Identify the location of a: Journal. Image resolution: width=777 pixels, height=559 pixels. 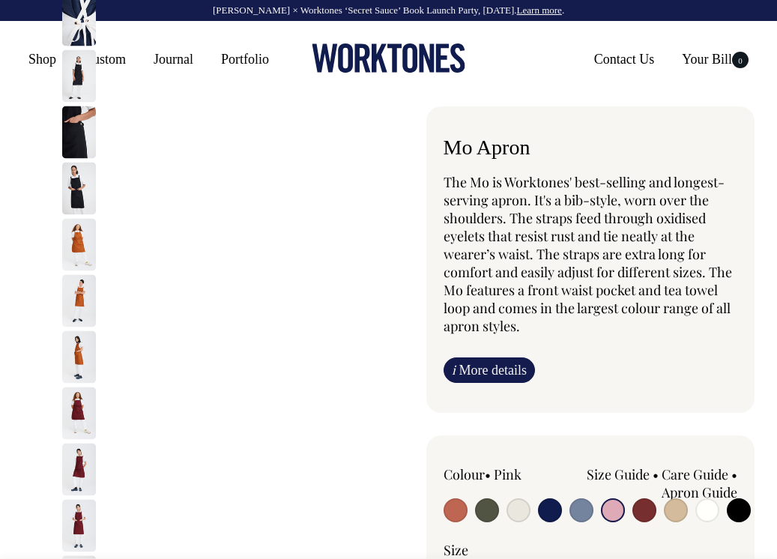
(173, 59).